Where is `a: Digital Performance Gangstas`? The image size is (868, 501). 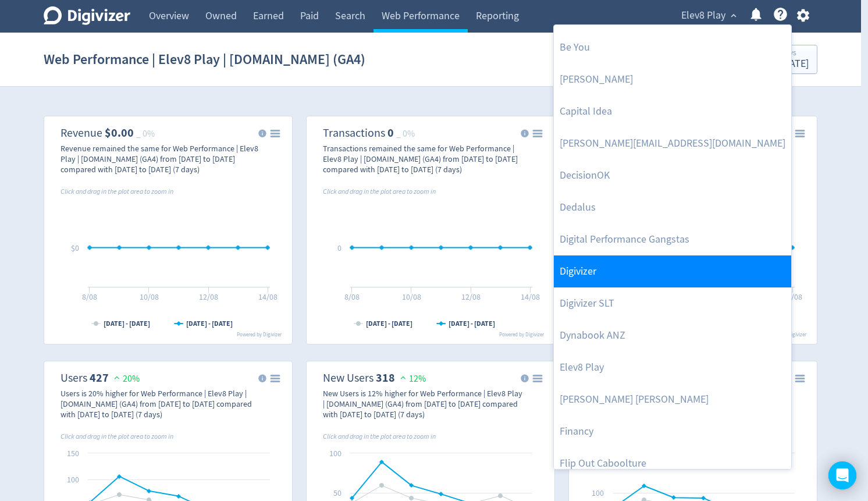 a: Digital Performance Gangstas is located at coordinates (673, 239).